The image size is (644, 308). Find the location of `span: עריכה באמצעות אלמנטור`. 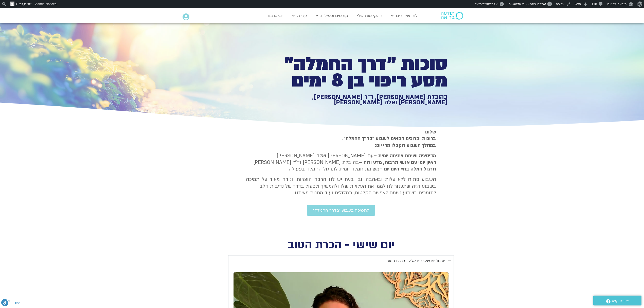

span: עריכה באמצעות אלמנטור is located at coordinates (527, 4).